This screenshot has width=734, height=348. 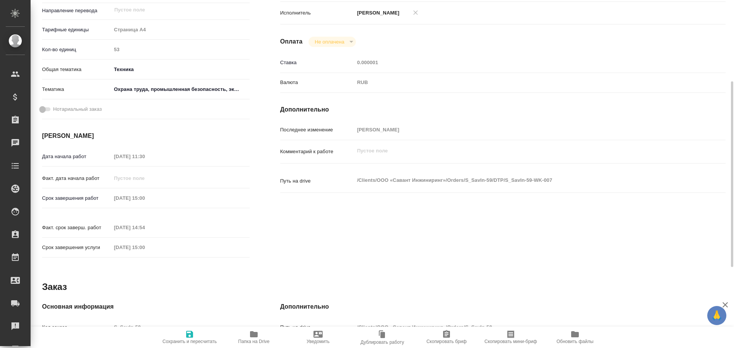 I want to click on h4: Оплата, so click(x=291, y=42).